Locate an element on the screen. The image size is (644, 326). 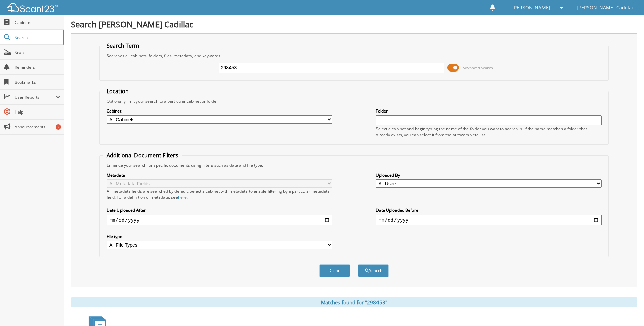
legend: Location is located at coordinates (117, 91).